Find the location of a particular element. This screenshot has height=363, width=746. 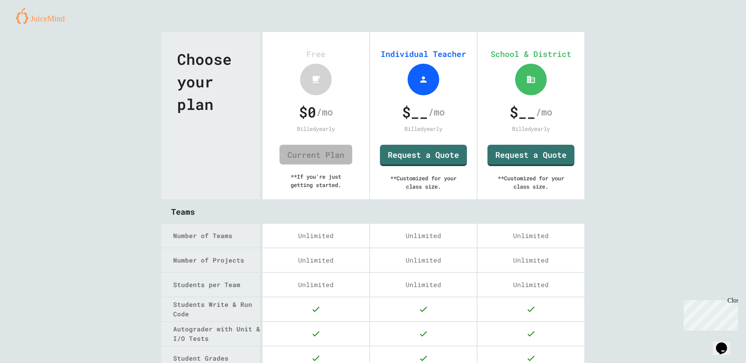

div: Number of Teams is located at coordinates (217, 236).